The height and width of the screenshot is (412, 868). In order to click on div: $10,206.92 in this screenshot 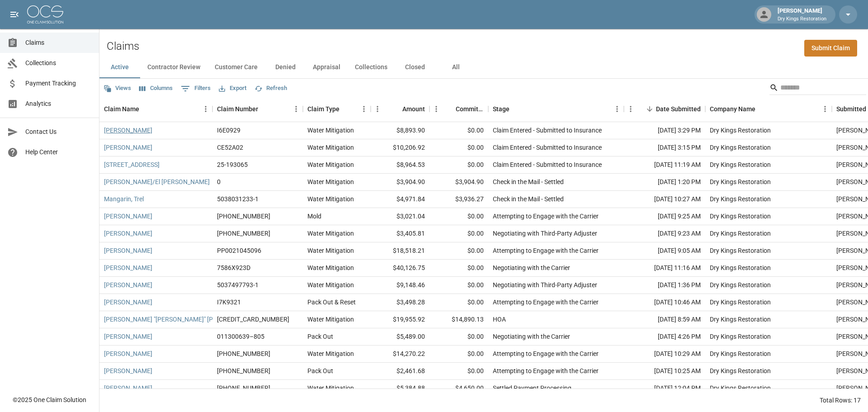, I will do `click(400, 148)`.